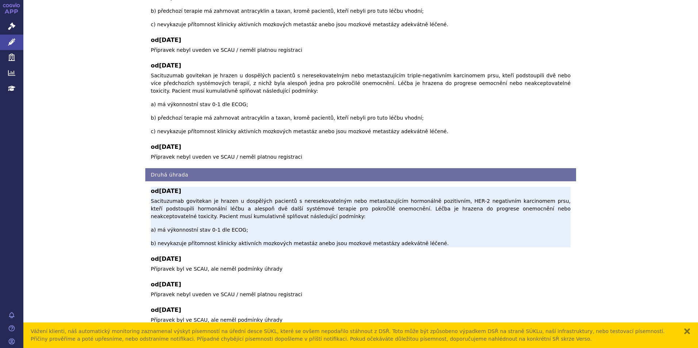 This screenshot has height=348, width=698. What do you see at coordinates (361, 222) in the screenshot?
I see `span: Sacituzumab govitekan je hrazen u dospělých pacientů s neresekovatelným nebo metastazujícím hormo...` at bounding box center [361, 222].